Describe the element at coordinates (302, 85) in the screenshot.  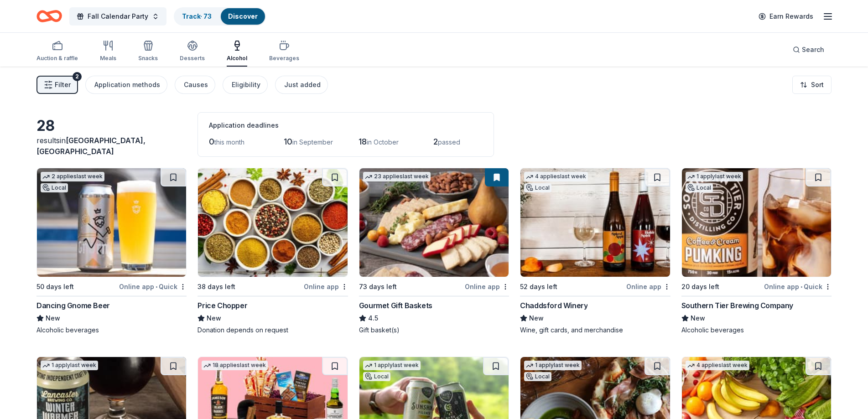
I see `div: Just added` at that location.